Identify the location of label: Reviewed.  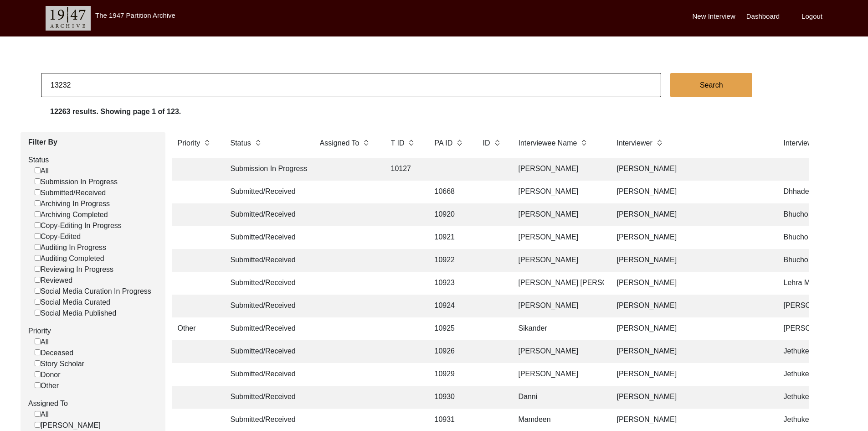
(53, 281).